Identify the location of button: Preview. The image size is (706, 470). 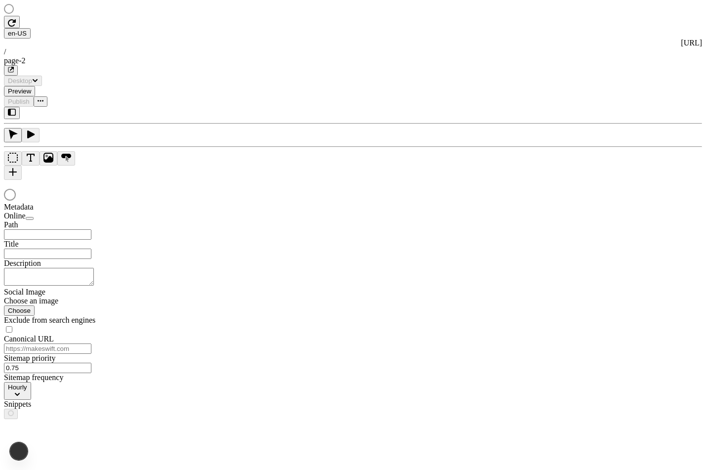
(19, 91).